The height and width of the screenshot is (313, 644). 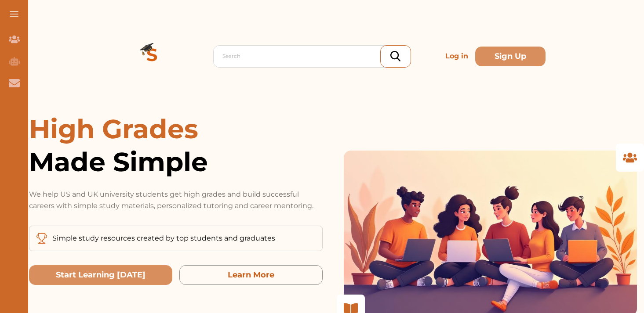 I want to click on p: We help US and UK university students get high grades and build successful careers with simple st..., so click(x=176, y=200).